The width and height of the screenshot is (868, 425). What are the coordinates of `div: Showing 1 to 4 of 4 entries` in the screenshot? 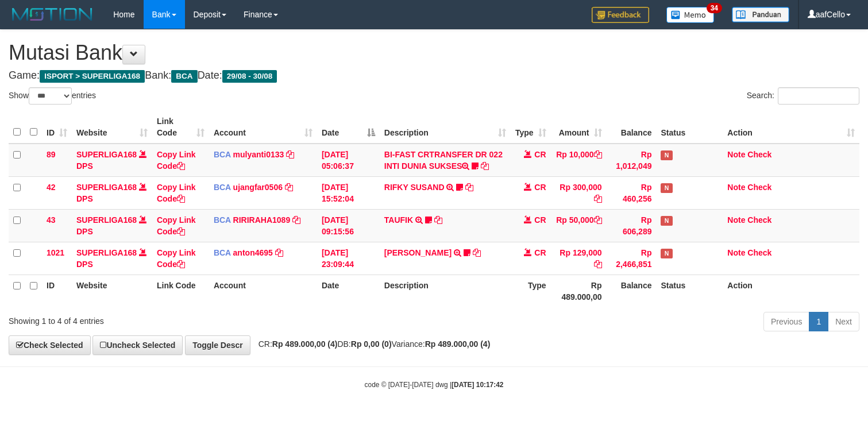 It's located at (181, 319).